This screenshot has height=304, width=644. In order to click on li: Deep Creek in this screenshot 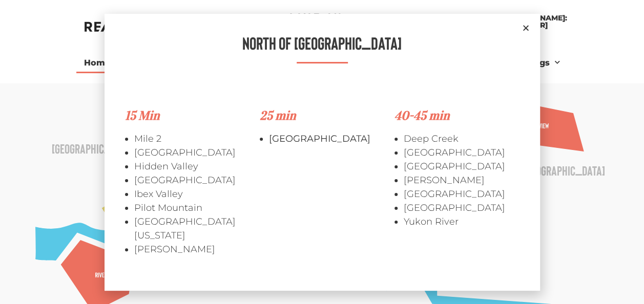, I will do `click(461, 139)`.